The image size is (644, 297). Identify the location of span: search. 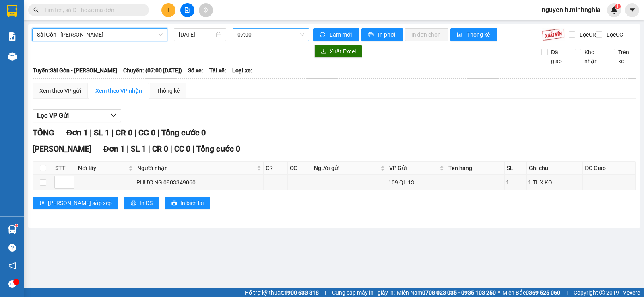
(36, 10).